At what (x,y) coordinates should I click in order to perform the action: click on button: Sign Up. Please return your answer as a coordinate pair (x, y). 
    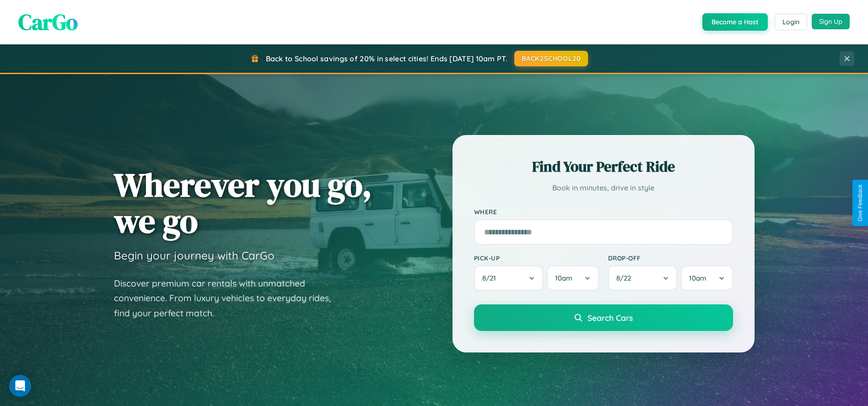
    Looking at the image, I should click on (830, 22).